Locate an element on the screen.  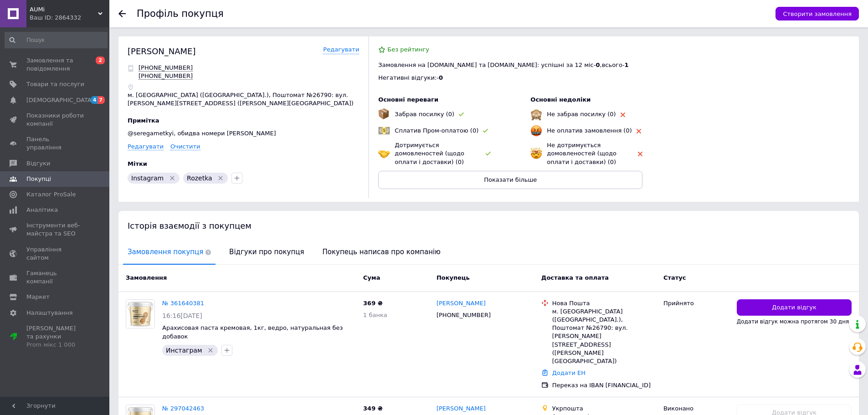
div: Prom мікс 1 000 is located at coordinates (55, 345).